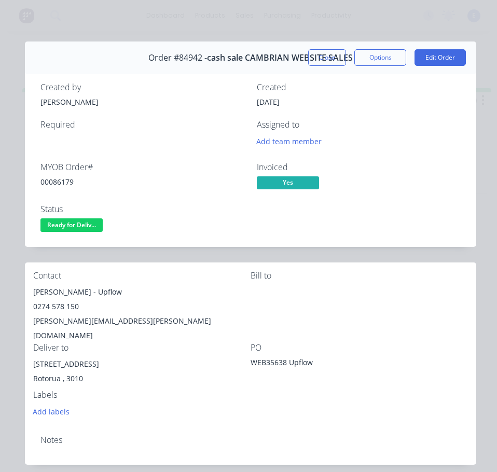 The height and width of the screenshot is (472, 497). I want to click on div: Bill to, so click(359, 275).